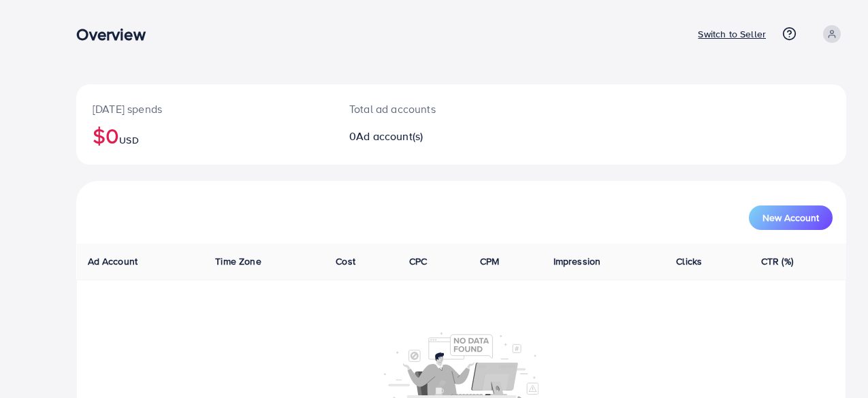 The width and height of the screenshot is (868, 398). Describe the element at coordinates (790, 218) in the screenshot. I see `button: New Account` at that location.